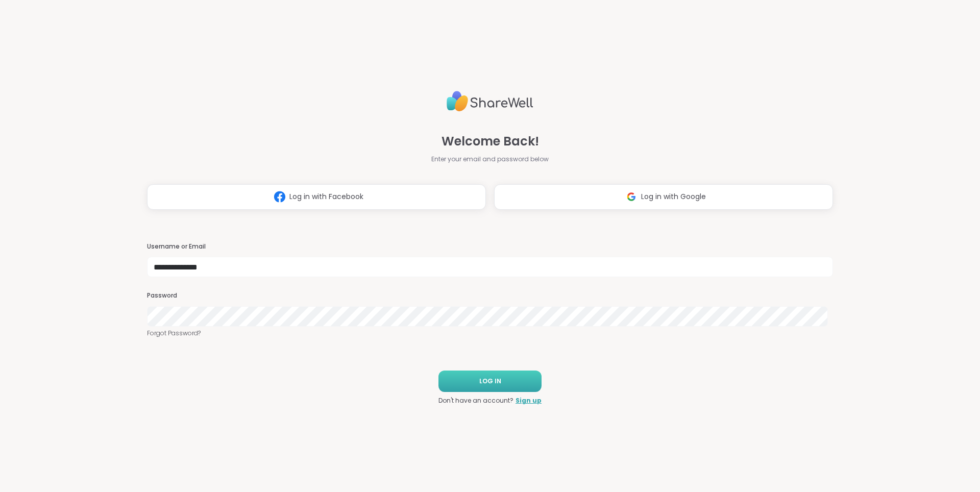 The image size is (980, 492). Describe the element at coordinates (317, 197) in the screenshot. I see `button: Log in with Facebook` at that location.